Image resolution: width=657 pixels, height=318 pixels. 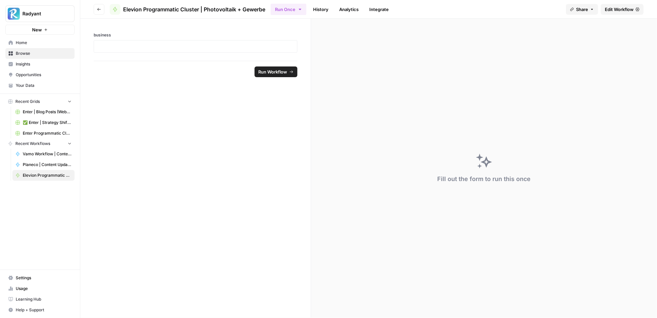 I want to click on a: Enter Programmatic Cluster Wärmepumpe Förderung + Local, so click(x=43, y=133).